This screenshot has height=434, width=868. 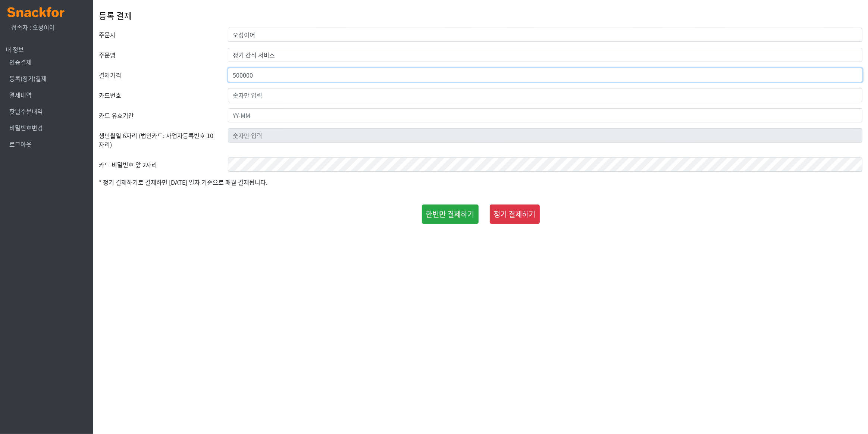 What do you see at coordinates (158, 35) in the screenshot?
I see `label: 주문자` at bounding box center [158, 35].